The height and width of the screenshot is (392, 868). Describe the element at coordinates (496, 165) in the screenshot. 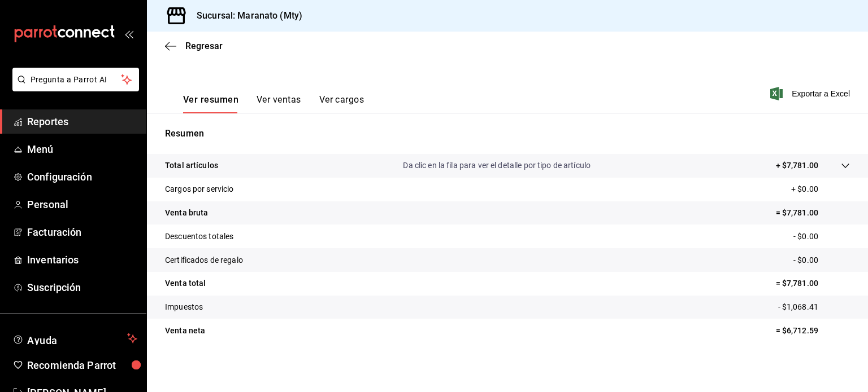

I see `p: Da clic en la fila para ver el detalle por tipo de artículo` at that location.